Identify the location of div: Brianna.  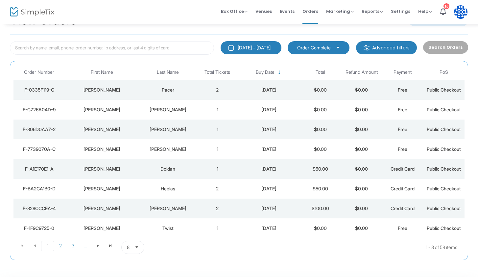
(102, 90).